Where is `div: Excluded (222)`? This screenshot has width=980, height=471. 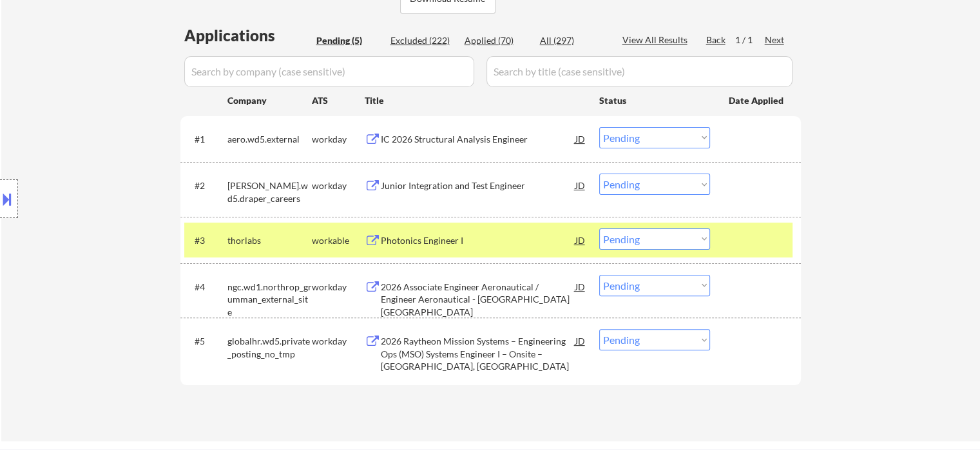
div: Excluded (222) is located at coordinates (423, 41).